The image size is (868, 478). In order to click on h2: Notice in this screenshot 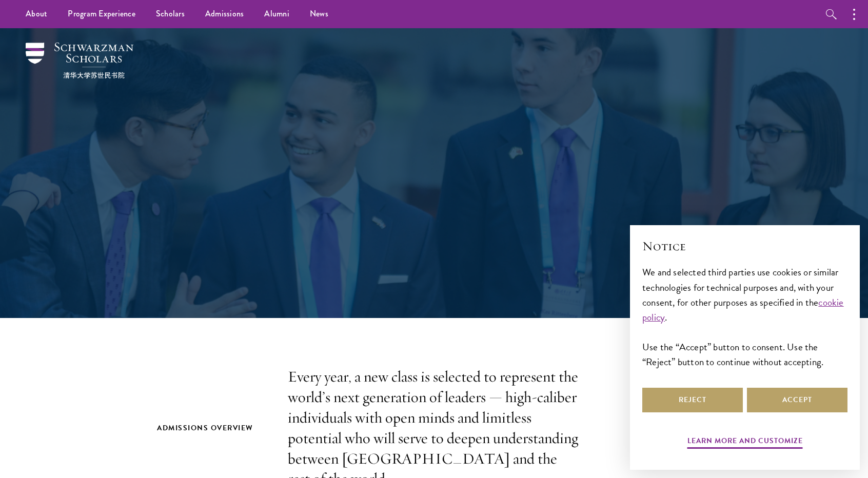, I will do `click(744, 246)`.